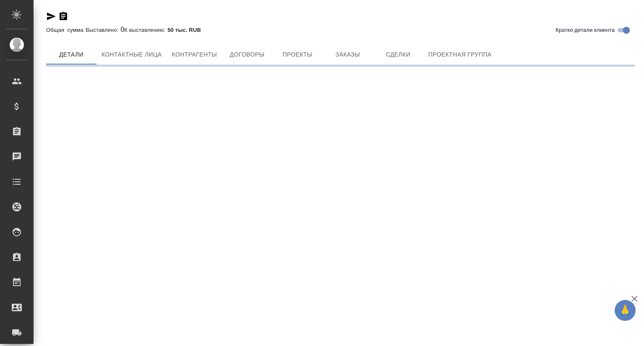 This screenshot has height=346, width=644. What do you see at coordinates (188, 30) in the screenshot?
I see `p: 50 тыс. RUB` at bounding box center [188, 30].